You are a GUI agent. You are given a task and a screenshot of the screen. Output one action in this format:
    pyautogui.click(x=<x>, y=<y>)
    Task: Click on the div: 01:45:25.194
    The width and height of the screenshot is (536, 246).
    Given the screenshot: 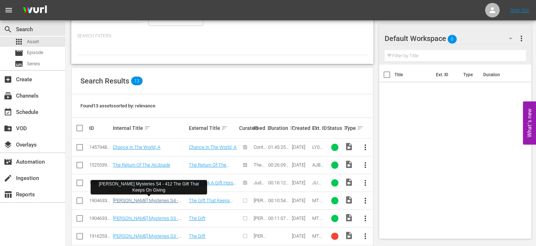 What is the action you would take?
    pyautogui.click(x=278, y=147)
    